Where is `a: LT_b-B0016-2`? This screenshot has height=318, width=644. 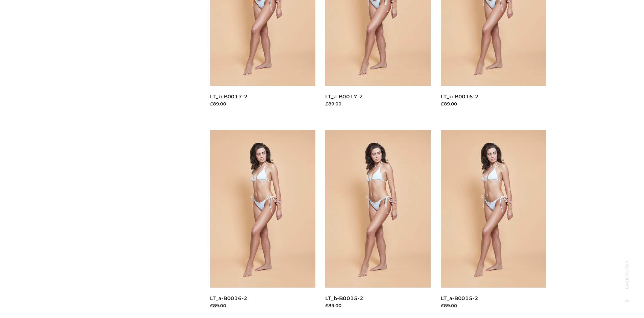
a: LT_b-B0016-2 is located at coordinates (460, 96).